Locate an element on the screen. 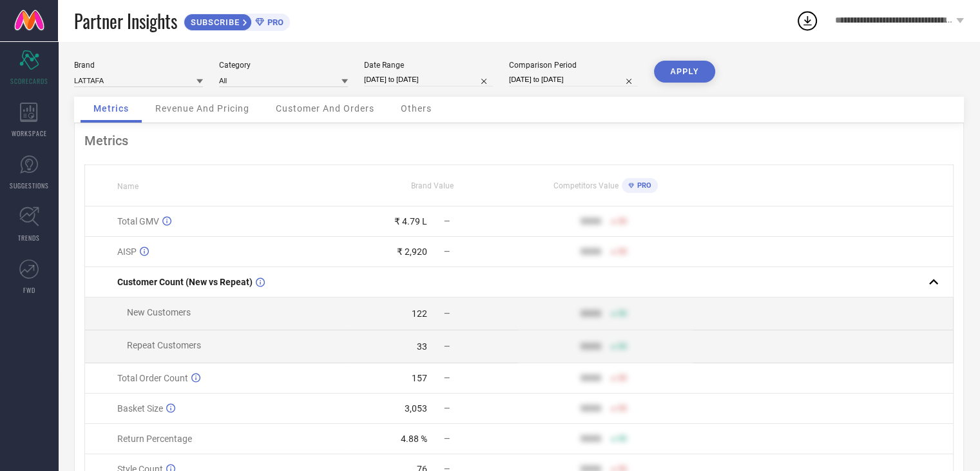  span: Revenue And Pricing is located at coordinates (202, 108).